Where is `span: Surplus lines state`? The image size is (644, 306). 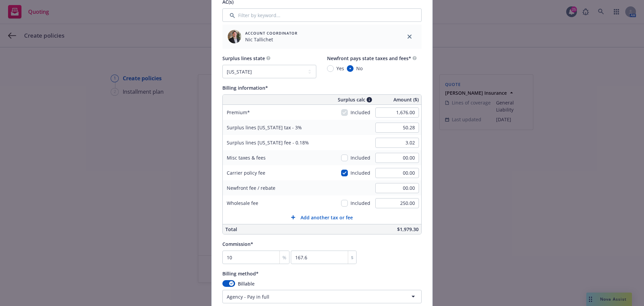 span: Surplus lines state is located at coordinates (243, 58).